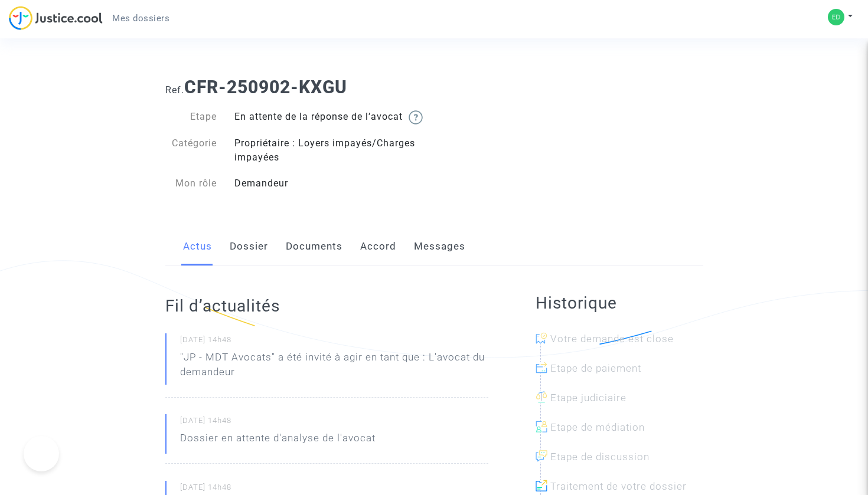 This screenshot has width=868, height=495. I want to click on img: 864747be96bc1036b08db1d8462fa561, so click(836, 17).